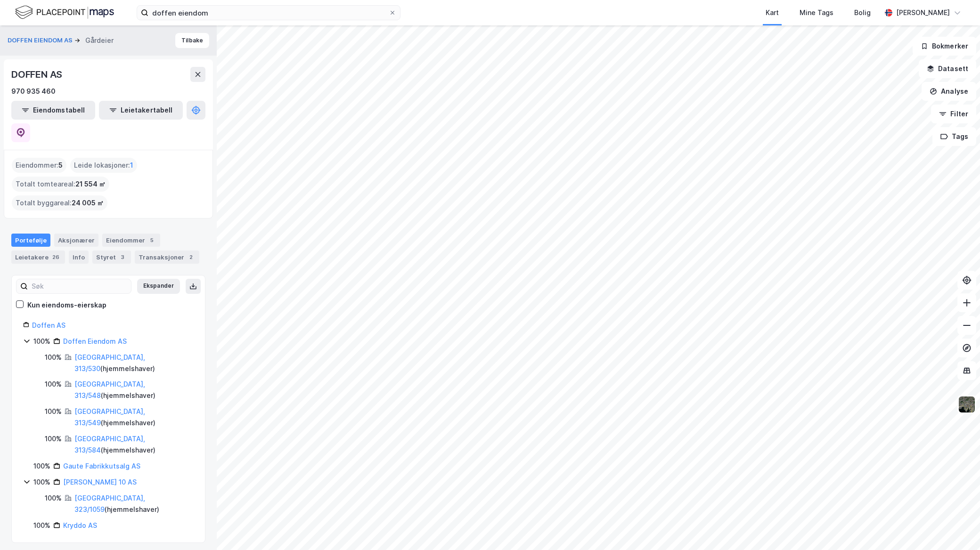 This screenshot has width=980, height=550. Describe the element at coordinates (158, 287) in the screenshot. I see `button: Ekspander` at that location.